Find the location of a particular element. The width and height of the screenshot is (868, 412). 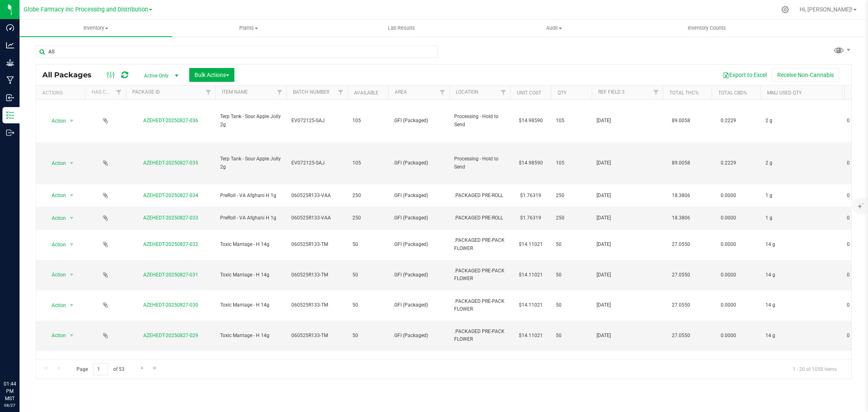

inline-svg: Dashboard is located at coordinates (10, 28).